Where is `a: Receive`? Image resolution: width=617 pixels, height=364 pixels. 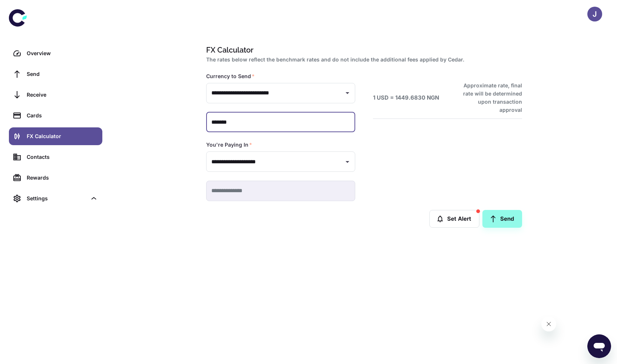 a: Receive is located at coordinates (56, 95).